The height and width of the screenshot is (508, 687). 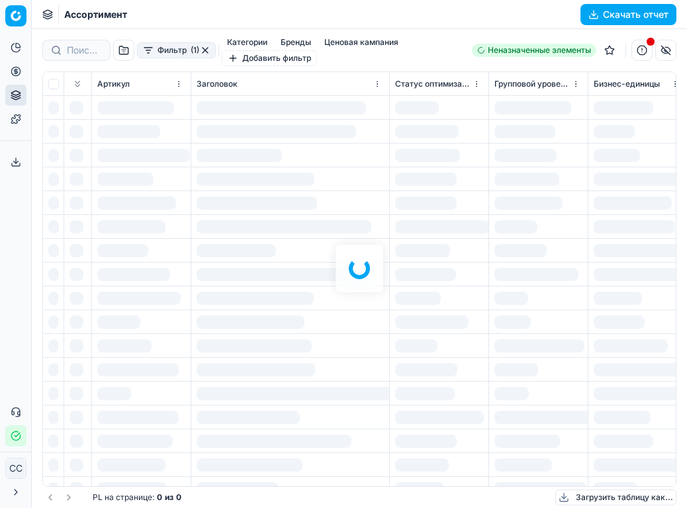 I want to click on button: СС, so click(x=16, y=468).